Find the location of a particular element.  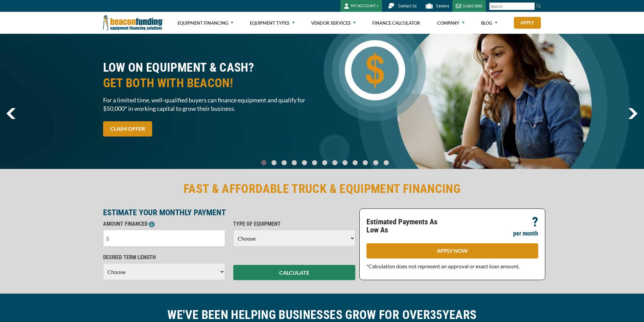

span: Careers is located at coordinates (442, 6).